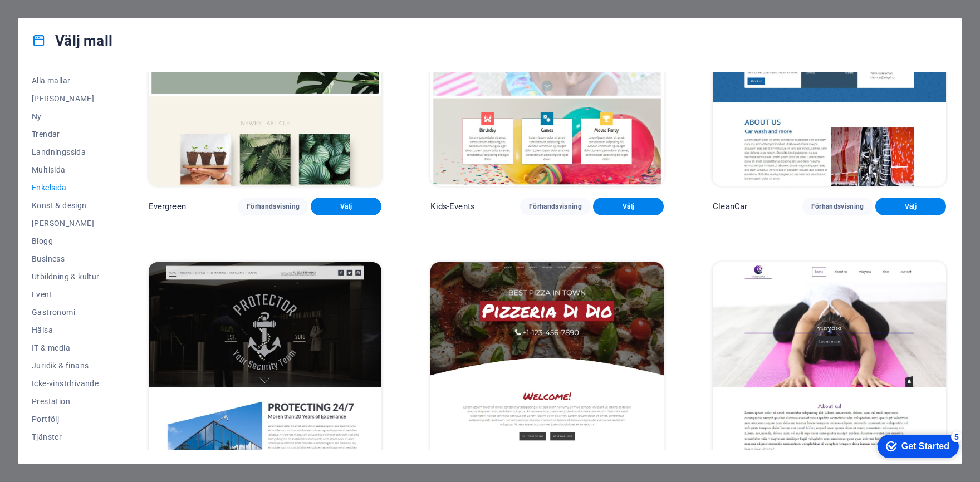 This screenshot has height=482, width=980. What do you see at coordinates (65, 437) in the screenshot?
I see `span: Tjänster` at bounding box center [65, 437].